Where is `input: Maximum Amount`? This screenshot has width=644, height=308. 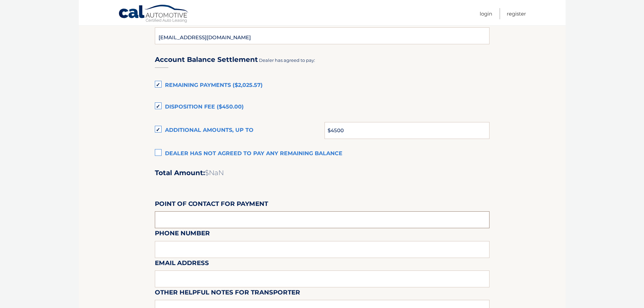 input: Maximum Amount is located at coordinates (406, 130).